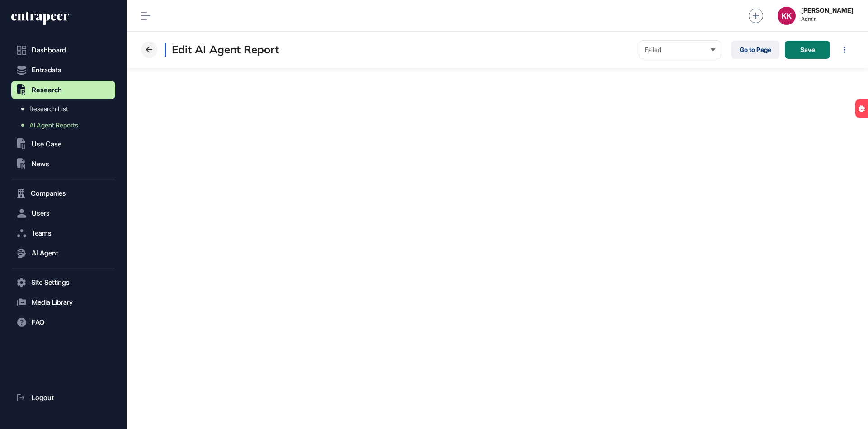 Image resolution: width=868 pixels, height=429 pixels. Describe the element at coordinates (808, 50) in the screenshot. I see `span: Save` at that location.